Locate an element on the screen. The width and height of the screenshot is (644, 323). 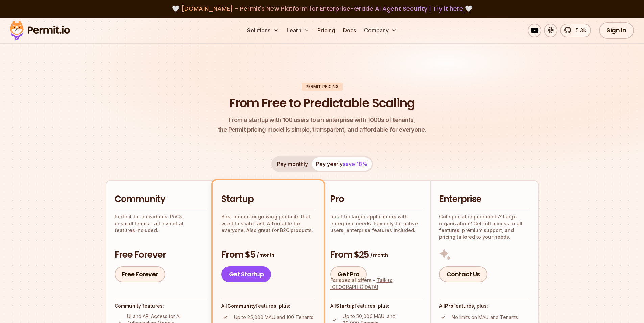
div: For special offers - is located at coordinates (376, 284).